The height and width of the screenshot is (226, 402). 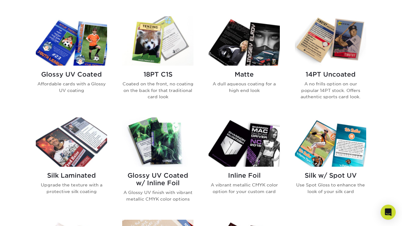 I want to click on img: Matte Trading Cards, so click(x=244, y=41).